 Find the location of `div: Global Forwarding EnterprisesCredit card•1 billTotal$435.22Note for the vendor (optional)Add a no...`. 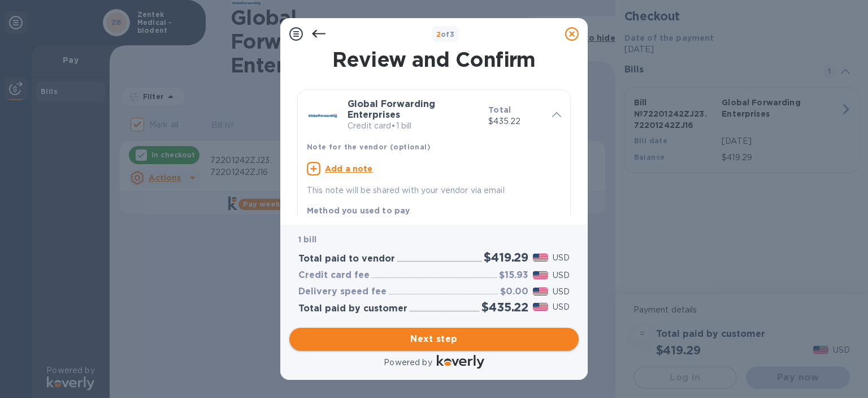

div: Global Forwarding EnterprisesCredit card•1 billTotal$435.22Note for the vendor (optional)Add a no... is located at coordinates (434, 147).